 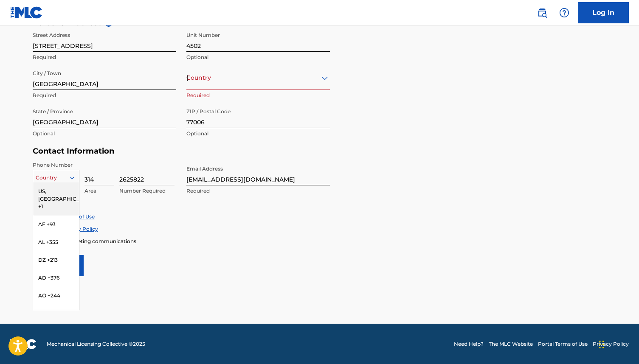 I want to click on a: Log In, so click(x=603, y=13).